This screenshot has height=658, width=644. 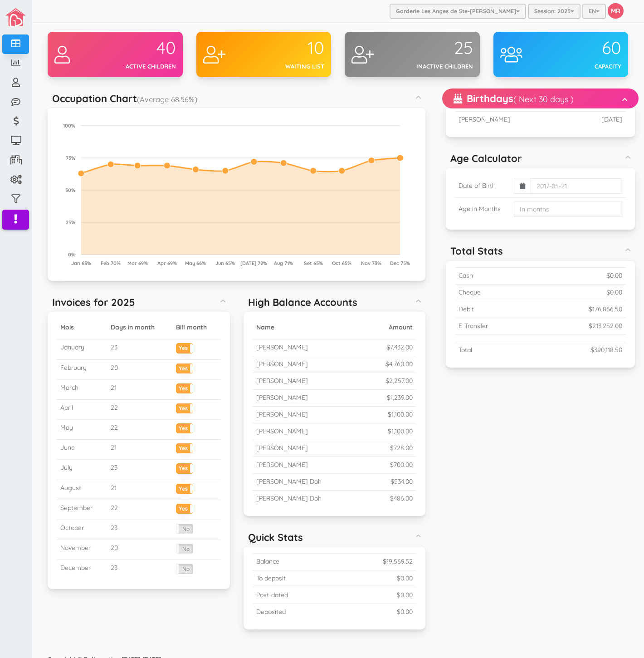 I want to click on td: May, so click(x=82, y=430).